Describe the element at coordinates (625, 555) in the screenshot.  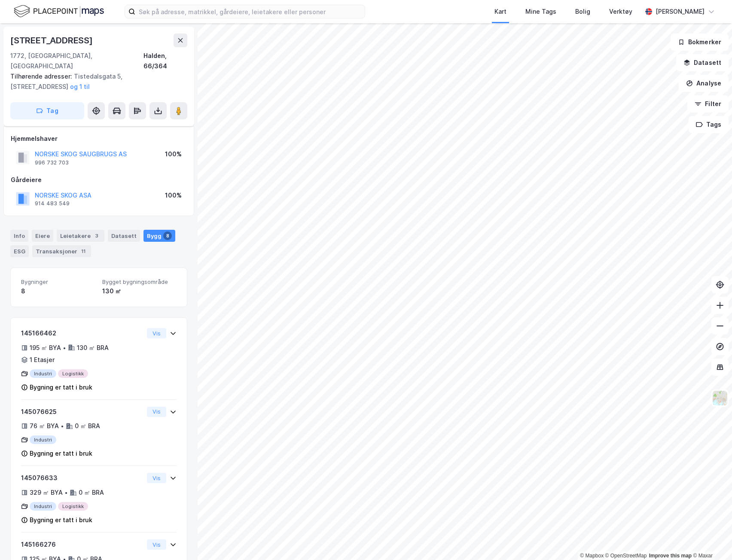
I see `a: OpenStreetMap` at that location.